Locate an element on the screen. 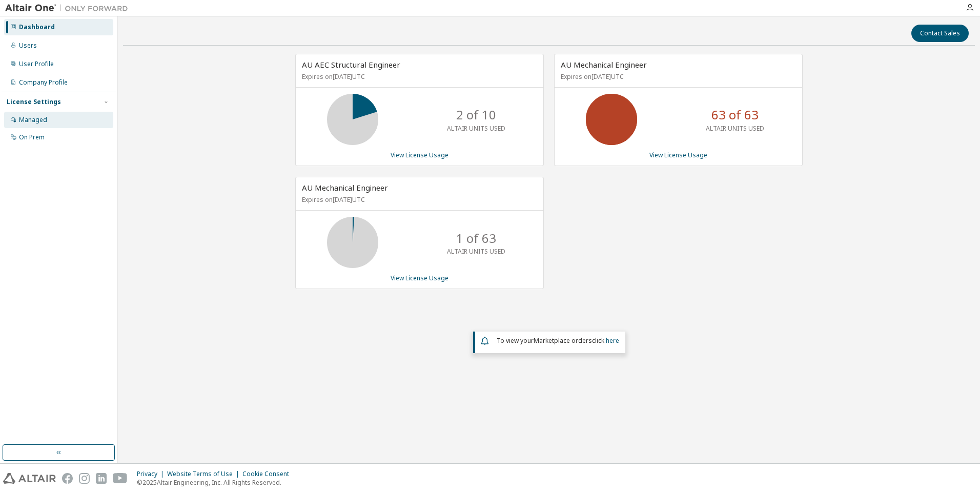  div: Cookie Consent is located at coordinates (269, 475).